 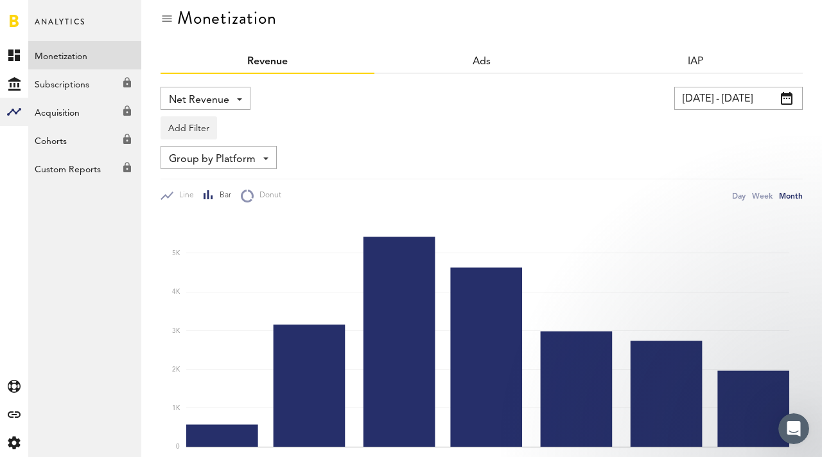 I want to click on a: Subscriptions, so click(x=85, y=84).